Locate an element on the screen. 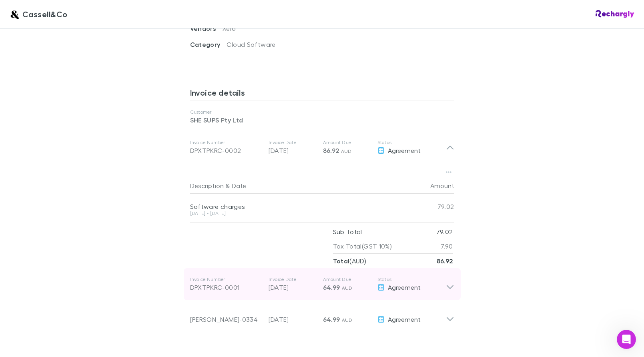  p: Sub Total is located at coordinates (347, 232).